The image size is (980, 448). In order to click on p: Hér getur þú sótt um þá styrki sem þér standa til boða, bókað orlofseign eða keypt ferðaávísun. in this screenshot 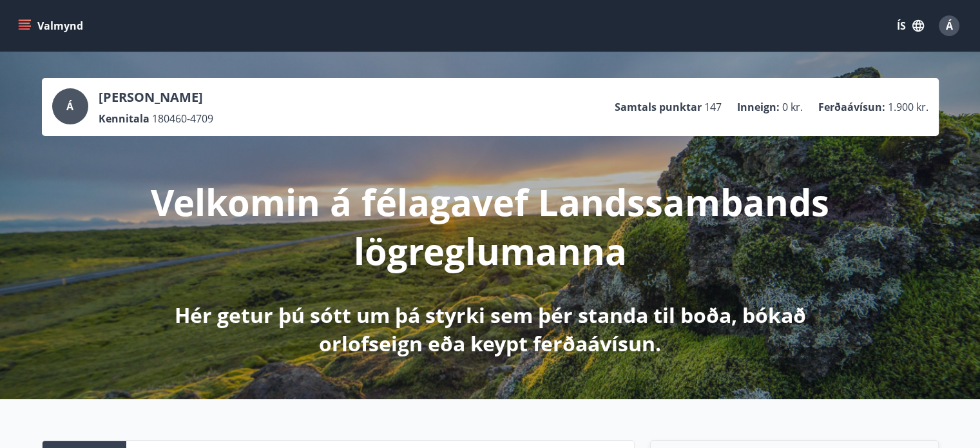, I will do `click(490, 329)`.